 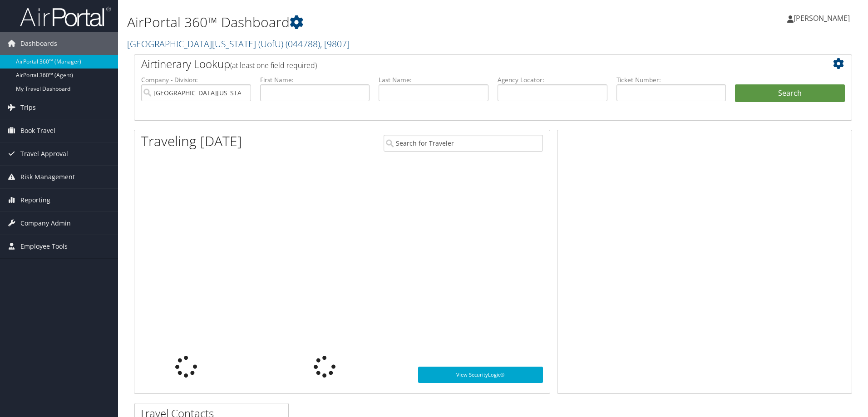 What do you see at coordinates (672, 80) in the screenshot?
I see `label: Ticket Number:` at bounding box center [672, 80].